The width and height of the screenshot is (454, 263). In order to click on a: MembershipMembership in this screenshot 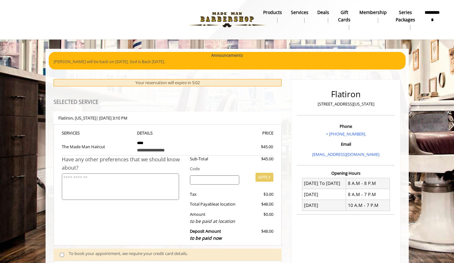, I will do `click(373, 16)`.